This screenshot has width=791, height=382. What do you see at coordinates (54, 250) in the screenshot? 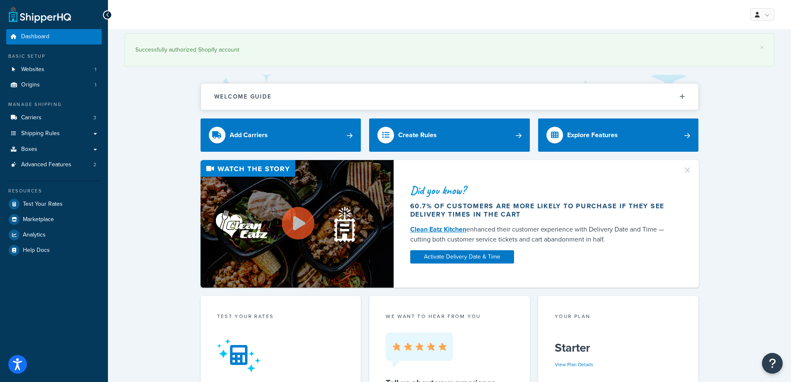
I see `li: Help Docs` at bounding box center [54, 250].